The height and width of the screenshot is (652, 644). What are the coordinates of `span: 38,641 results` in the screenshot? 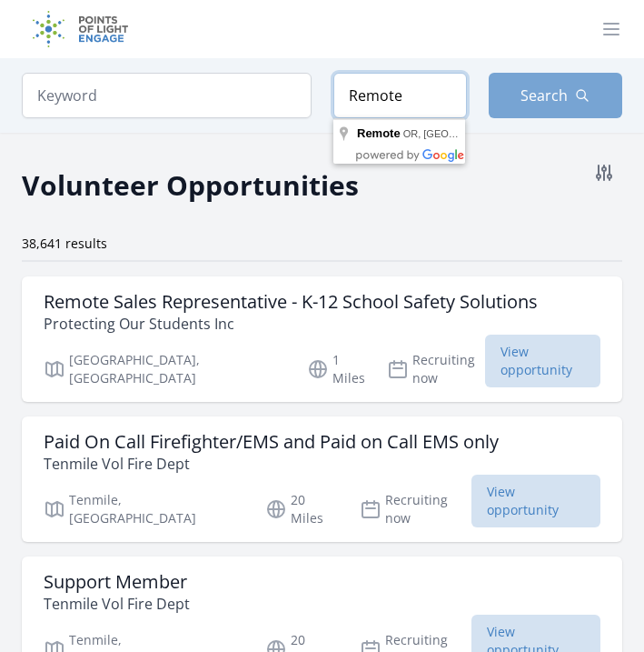 It's located at (65, 243).